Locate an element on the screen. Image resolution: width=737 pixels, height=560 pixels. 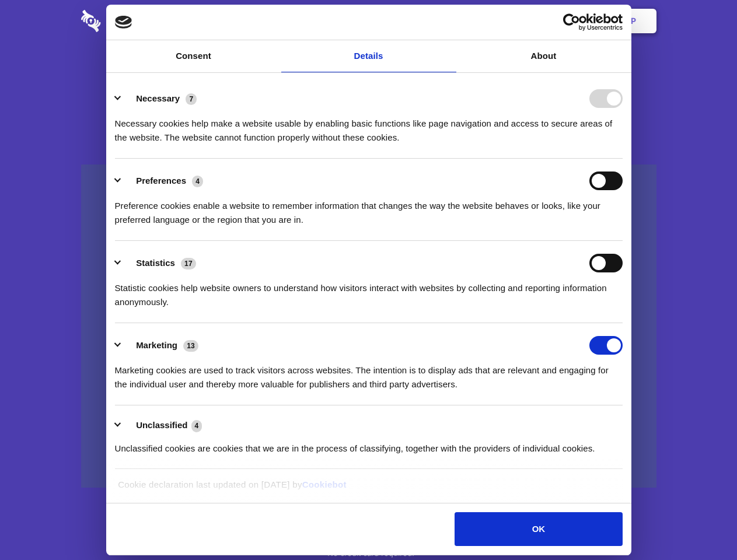
div: Preference cookies enable a website to remember information that changes the way the website beha... is located at coordinates (369, 208).